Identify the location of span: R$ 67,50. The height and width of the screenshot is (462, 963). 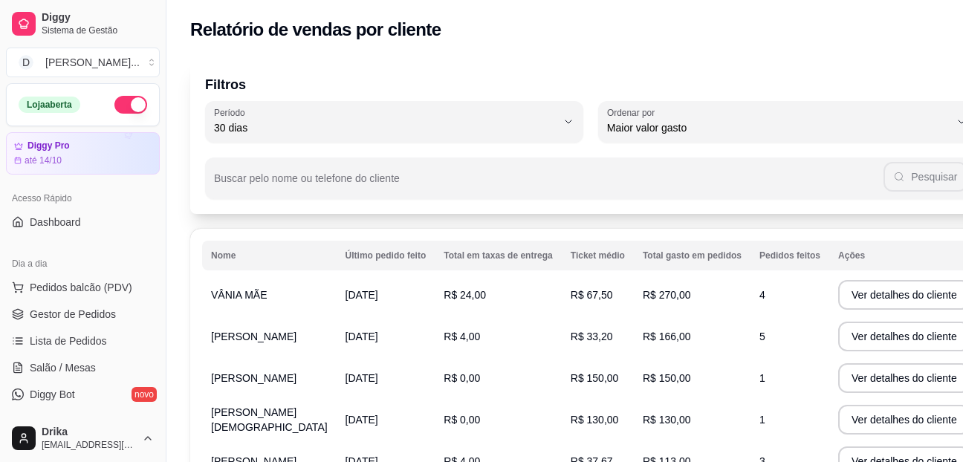
(591, 295).